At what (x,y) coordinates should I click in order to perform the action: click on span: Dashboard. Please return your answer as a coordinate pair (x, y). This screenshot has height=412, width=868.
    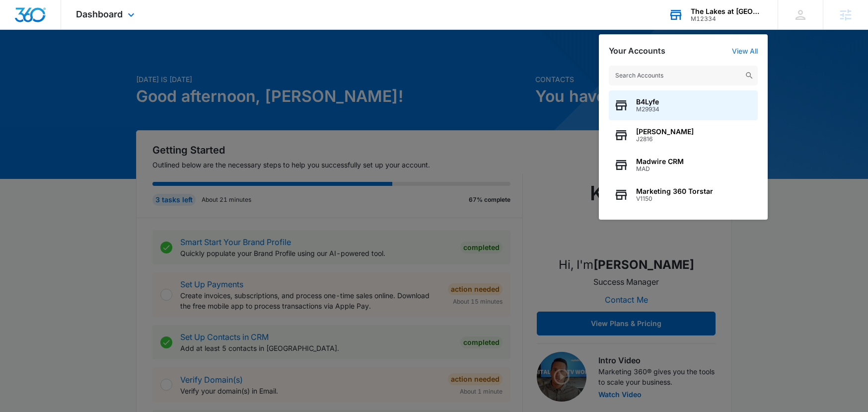
    Looking at the image, I should click on (99, 14).